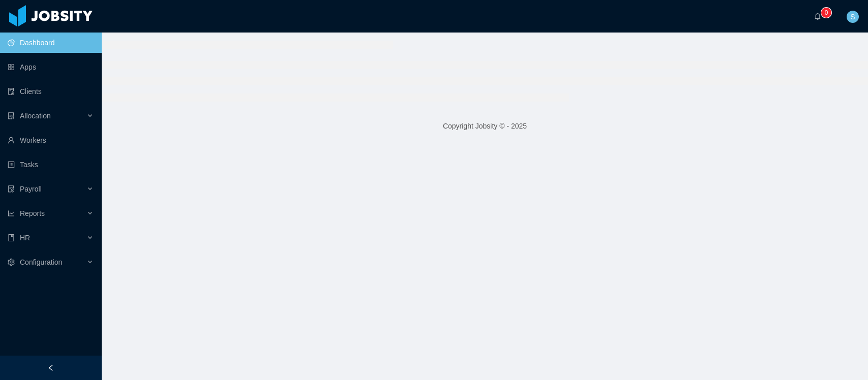 Image resolution: width=868 pixels, height=380 pixels. I want to click on span: Configuration, so click(40, 263).